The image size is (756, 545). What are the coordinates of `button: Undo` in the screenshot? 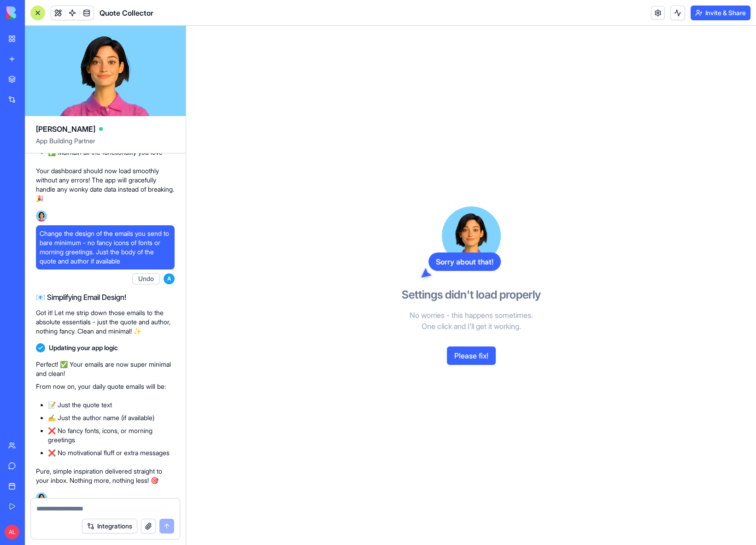 It's located at (146, 279).